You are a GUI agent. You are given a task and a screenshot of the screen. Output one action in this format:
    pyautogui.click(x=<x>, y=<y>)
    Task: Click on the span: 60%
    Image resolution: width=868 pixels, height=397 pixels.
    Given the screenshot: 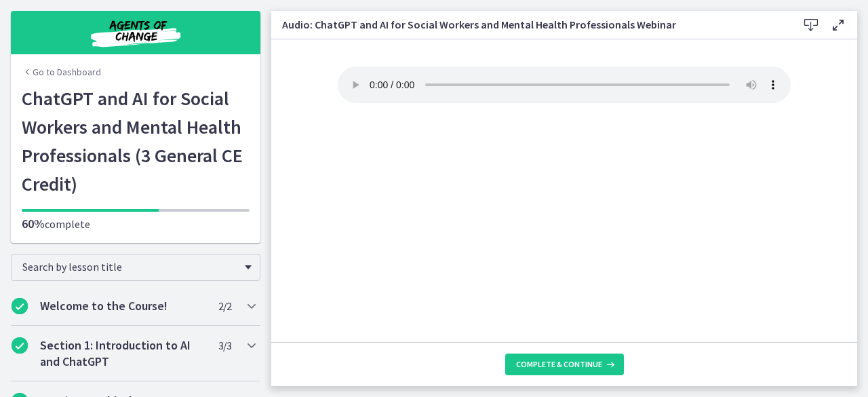 What is the action you would take?
    pyautogui.click(x=33, y=223)
    